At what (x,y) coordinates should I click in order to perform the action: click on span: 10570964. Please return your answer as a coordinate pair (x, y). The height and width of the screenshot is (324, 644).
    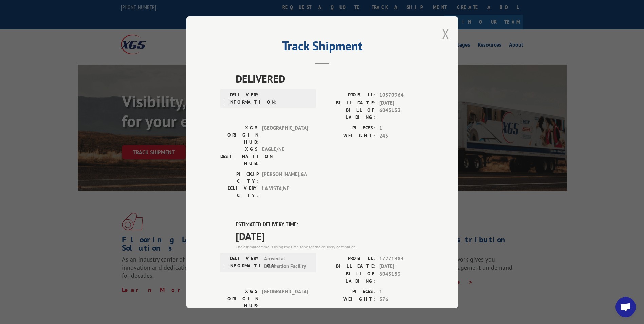
    Looking at the image, I should click on (402, 95).